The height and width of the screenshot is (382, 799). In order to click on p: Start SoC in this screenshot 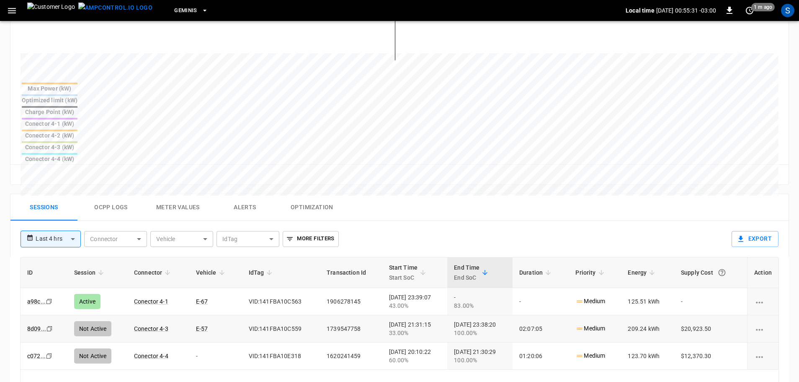, I will do `click(403, 277)`.